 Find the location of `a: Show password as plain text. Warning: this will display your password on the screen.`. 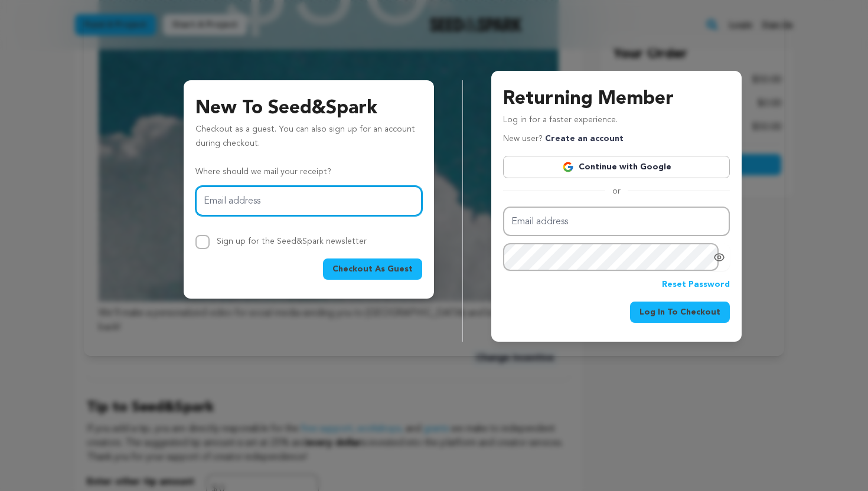

a: Show password as plain text. Warning: this will display your password on the screen. is located at coordinates (719, 257).